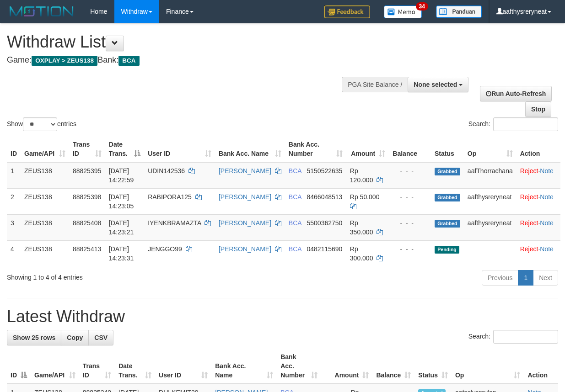  I want to click on span: Copy 5500362750 to clipboard, so click(325, 223).